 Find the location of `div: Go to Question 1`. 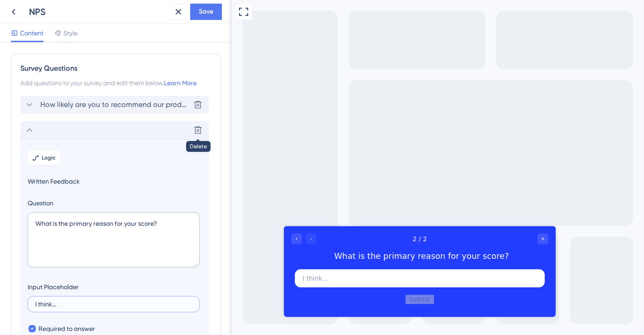

div: Go to Question 1 is located at coordinates (13, 13).